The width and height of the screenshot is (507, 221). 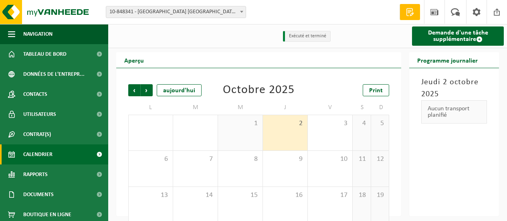 What do you see at coordinates (40, 114) in the screenshot?
I see `span: Utilisateurs` at bounding box center [40, 114].